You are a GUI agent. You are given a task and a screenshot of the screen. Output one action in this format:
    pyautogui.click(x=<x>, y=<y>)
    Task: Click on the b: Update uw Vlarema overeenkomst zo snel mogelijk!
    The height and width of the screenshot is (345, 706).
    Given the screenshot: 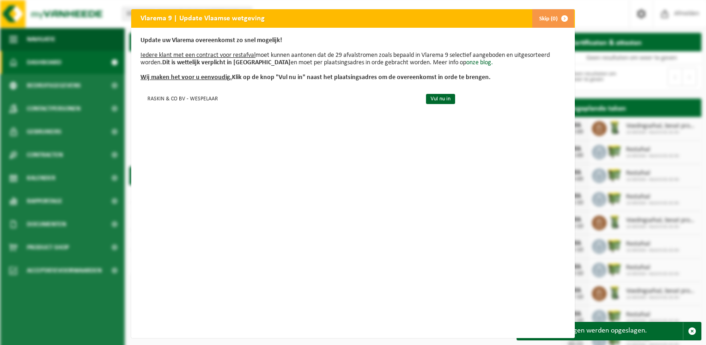 What is the action you would take?
    pyautogui.click(x=211, y=40)
    